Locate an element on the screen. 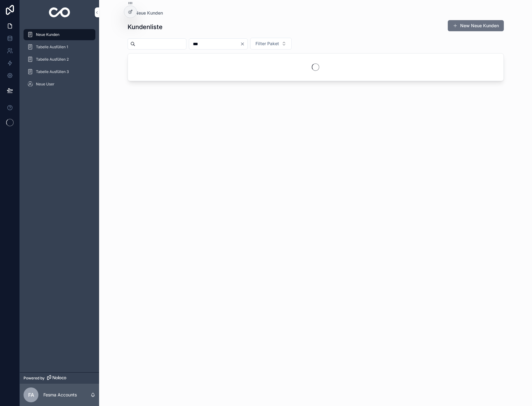 The image size is (532, 406). a: New Neue Kunden is located at coordinates (476, 26).